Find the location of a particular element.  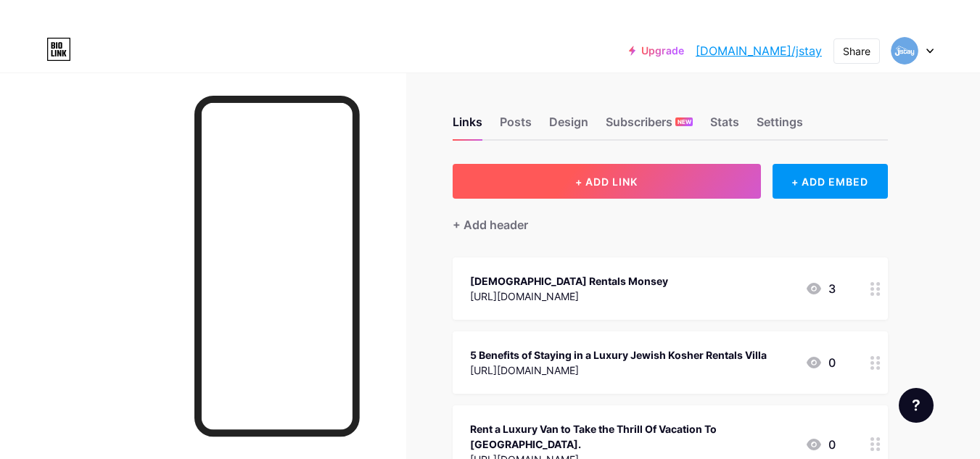

span: + ADD LINK is located at coordinates (606, 181).